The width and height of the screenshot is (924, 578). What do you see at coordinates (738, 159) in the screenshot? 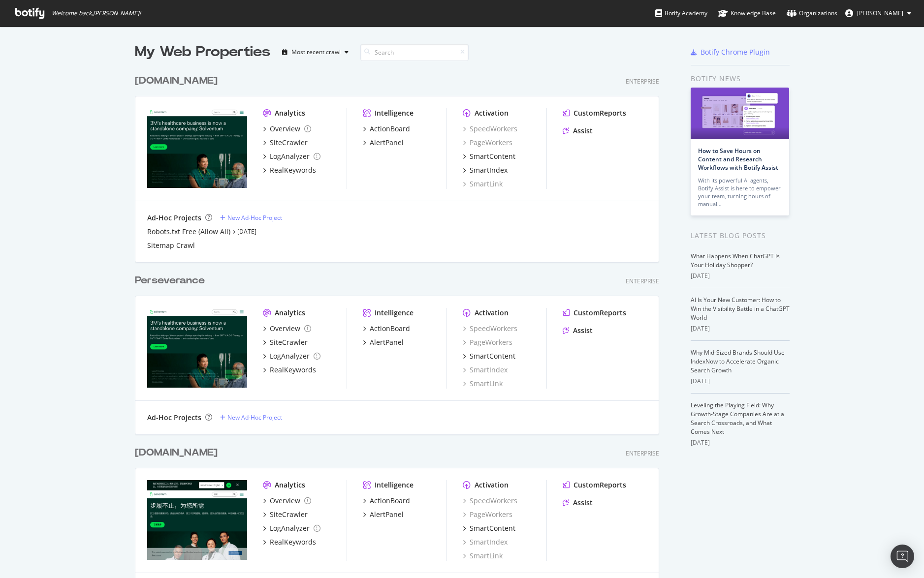
I see `a: How to Save Hours on Content and Research Workflows with Botify Assist` at bounding box center [738, 159].